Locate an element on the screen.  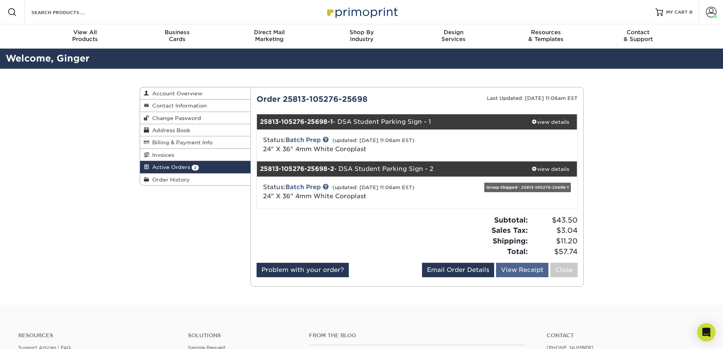
a: Contact is located at coordinates (625, 335).